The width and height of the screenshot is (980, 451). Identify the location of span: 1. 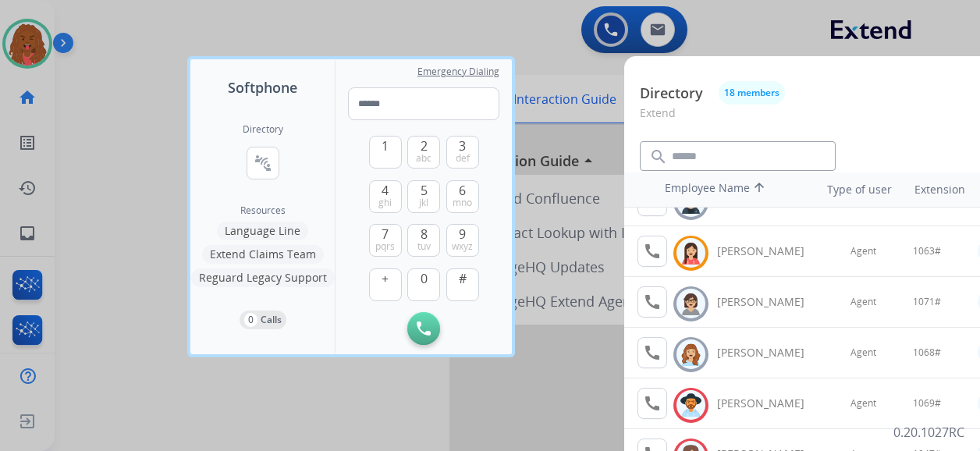
(385, 145).